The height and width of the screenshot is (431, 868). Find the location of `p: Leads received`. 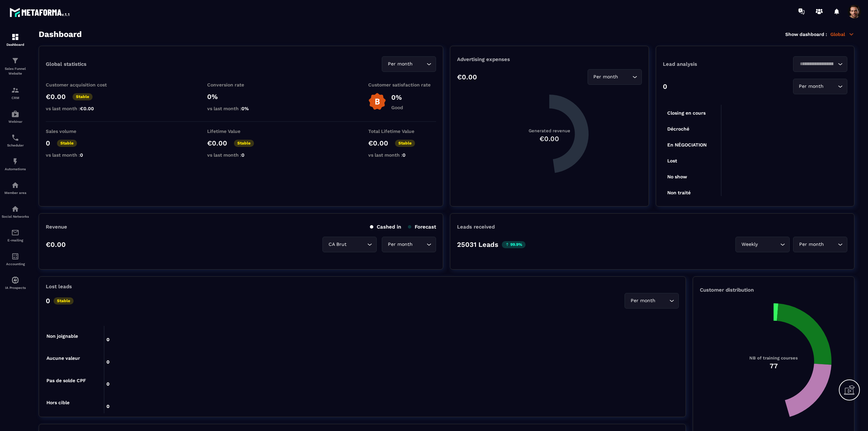

p: Leads received is located at coordinates (475, 227).